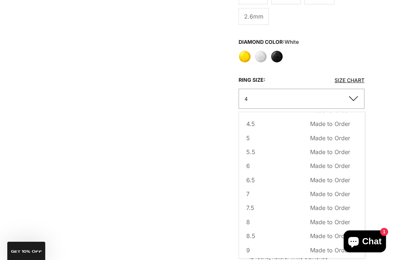  Describe the element at coordinates (251, 124) in the screenshot. I see `span: 4.5` at that location.